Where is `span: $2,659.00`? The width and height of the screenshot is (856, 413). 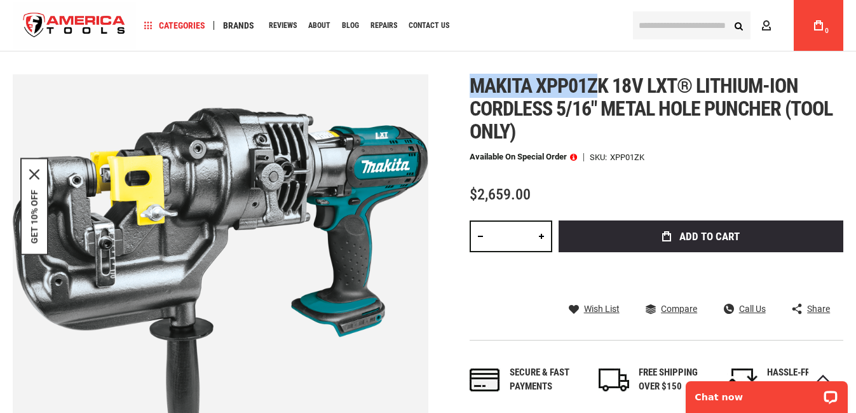
span: $2,659.00 is located at coordinates (500, 195).